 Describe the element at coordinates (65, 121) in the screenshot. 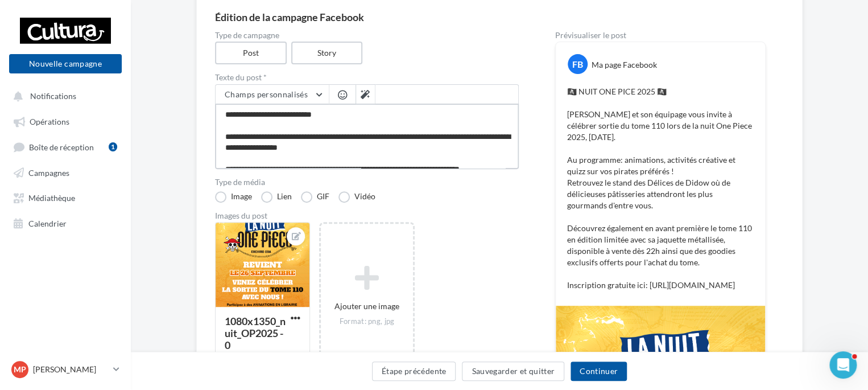

I see `a: Opérations` at that location.